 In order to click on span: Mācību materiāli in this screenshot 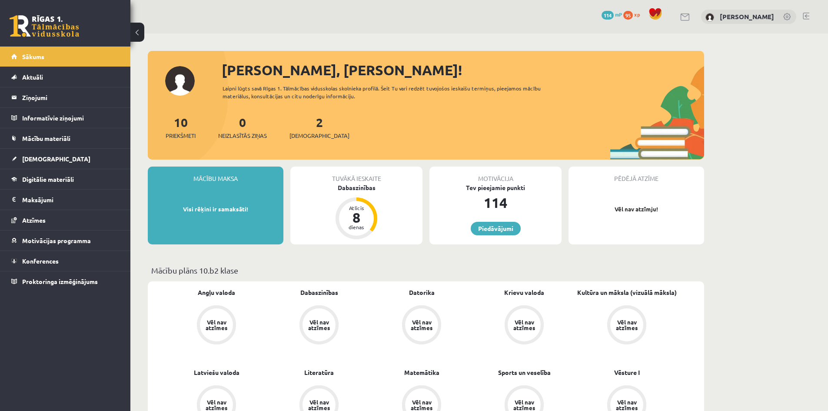, I will do `click(46, 138)`.